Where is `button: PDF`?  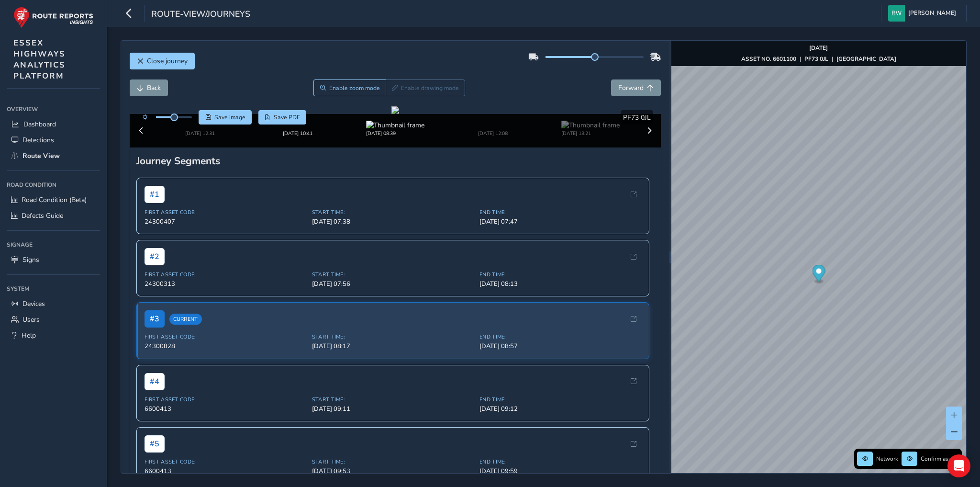 button: PDF is located at coordinates (283, 118).